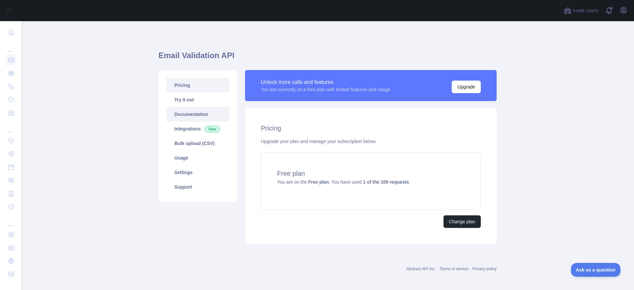  What do you see at coordinates (385, 182) in the screenshot?
I see `strong: 1 of the 100 requests` at bounding box center [385, 182].